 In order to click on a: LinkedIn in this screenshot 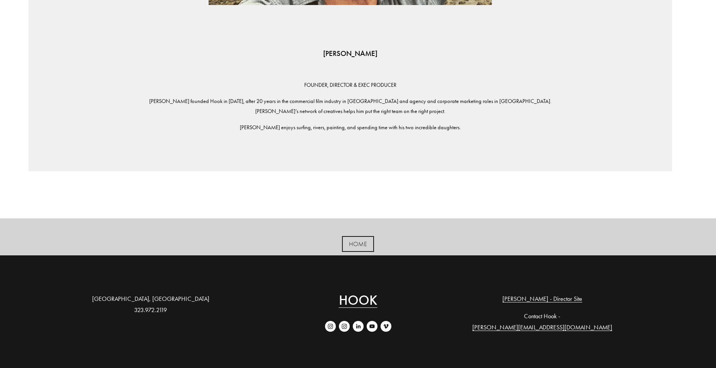, I will do `click(358, 326)`.